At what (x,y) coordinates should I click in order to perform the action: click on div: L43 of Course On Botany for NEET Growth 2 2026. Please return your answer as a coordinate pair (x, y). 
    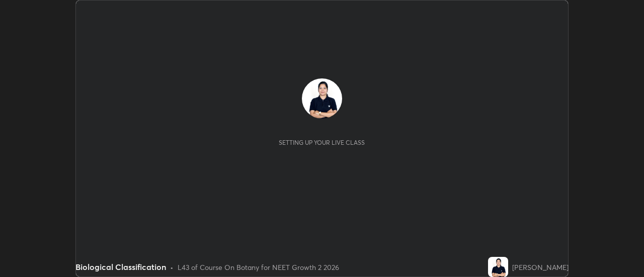
    Looking at the image, I should click on (258, 267).